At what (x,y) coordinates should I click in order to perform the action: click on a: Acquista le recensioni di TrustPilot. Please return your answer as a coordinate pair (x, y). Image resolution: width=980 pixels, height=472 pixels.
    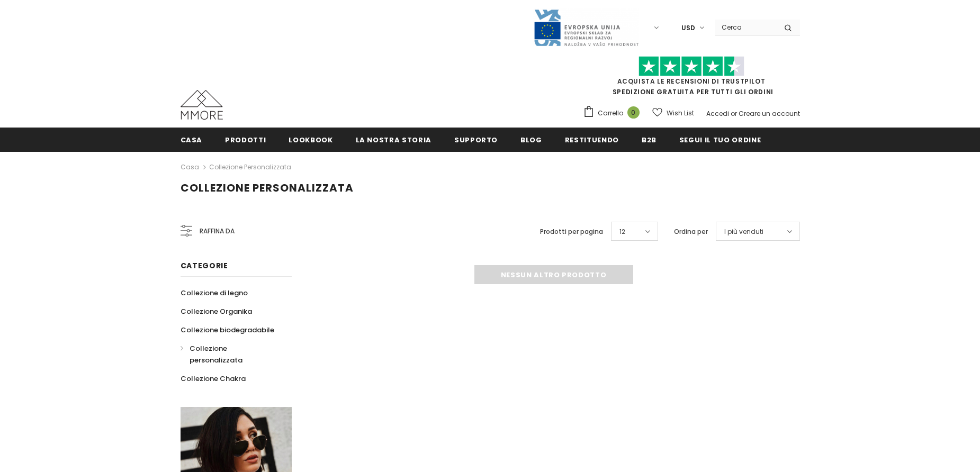
    Looking at the image, I should click on (692, 81).